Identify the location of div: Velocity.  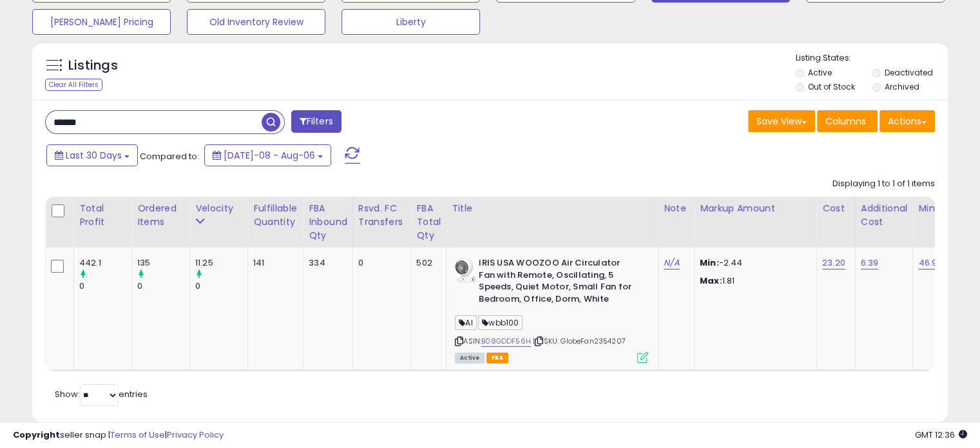
(218, 208).